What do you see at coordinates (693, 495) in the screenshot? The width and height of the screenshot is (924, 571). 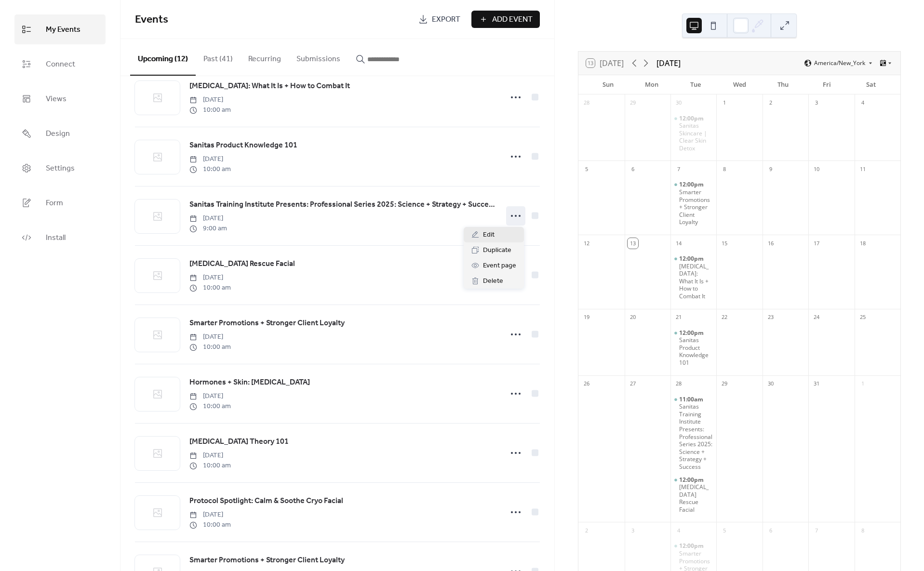 I see `div: Dry Skin Rescue Facial` at bounding box center [693, 495].